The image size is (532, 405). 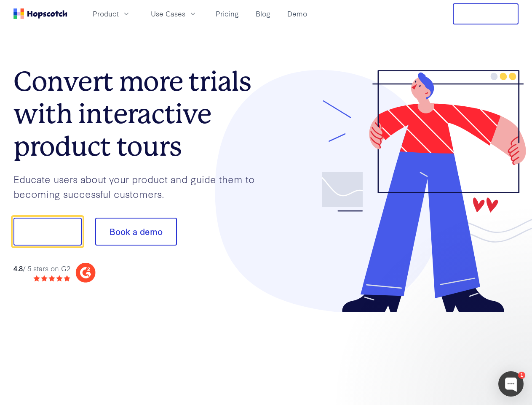 What do you see at coordinates (140, 186) in the screenshot?
I see `p: Educate users about your product and guide them to becoming successful customers.` at bounding box center [140, 186].